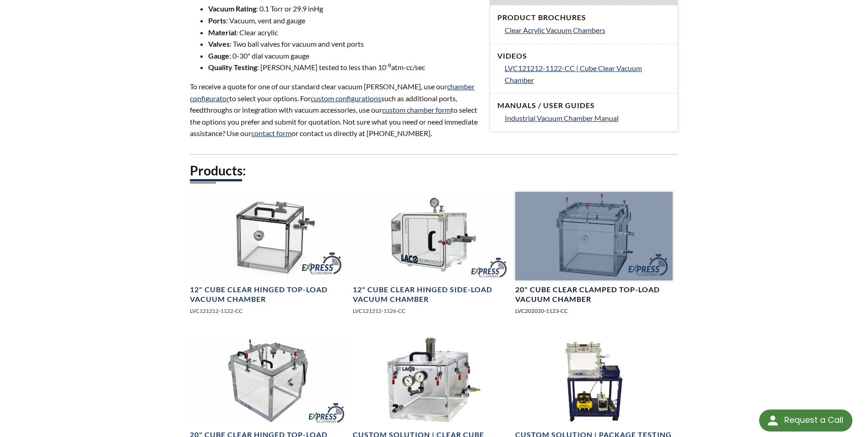  What do you see at coordinates (555, 30) in the screenshot?
I see `span: Clear Acrylic Vacuum Chambers` at bounding box center [555, 30].